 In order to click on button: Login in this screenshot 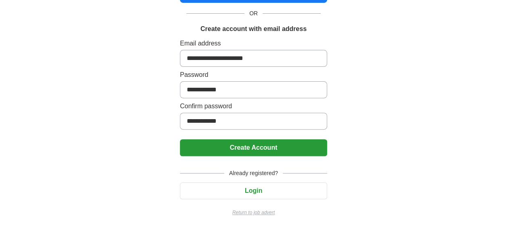, I will do `click(253, 191)`.